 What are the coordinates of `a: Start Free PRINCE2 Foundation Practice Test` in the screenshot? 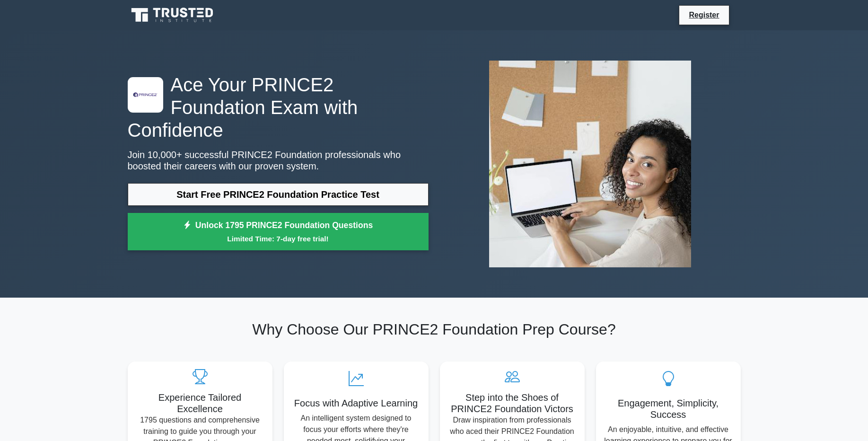 It's located at (278, 194).